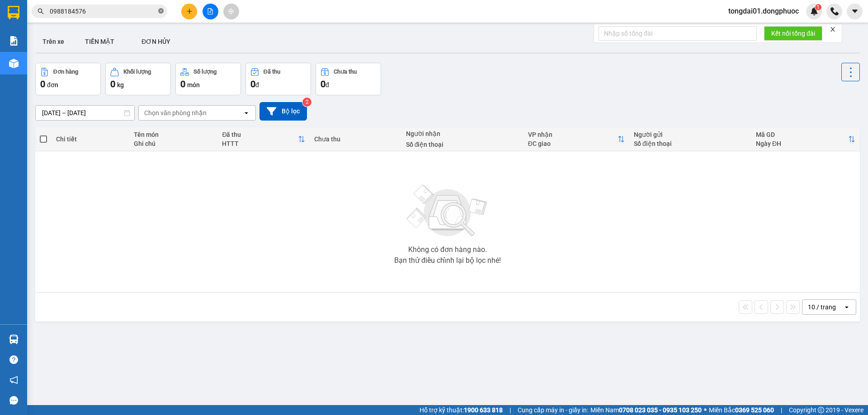 The width and height of the screenshot is (868, 415). I want to click on span: Miền Bắc, so click(741, 410).